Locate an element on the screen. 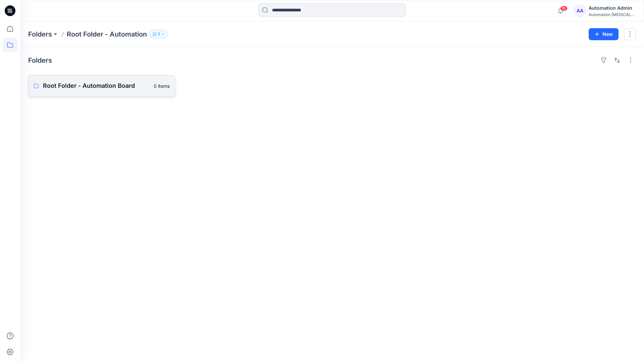 This screenshot has height=362, width=644. div: Automation Admin is located at coordinates (612, 8).